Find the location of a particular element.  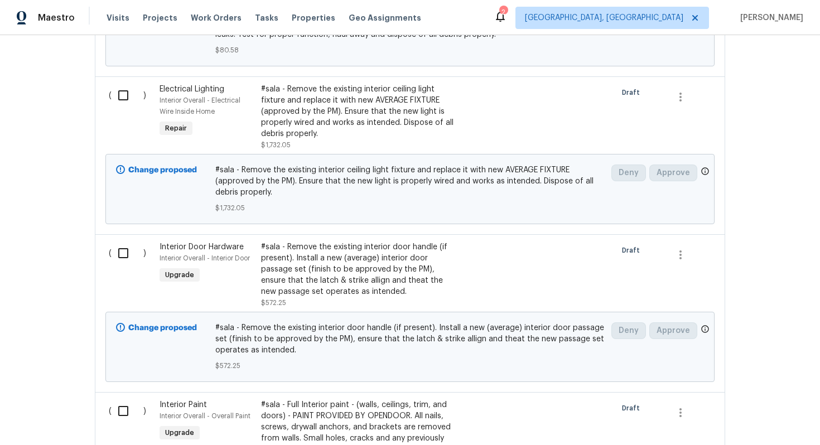

span: Interior Overall - Overall Paint is located at coordinates (205, 416).